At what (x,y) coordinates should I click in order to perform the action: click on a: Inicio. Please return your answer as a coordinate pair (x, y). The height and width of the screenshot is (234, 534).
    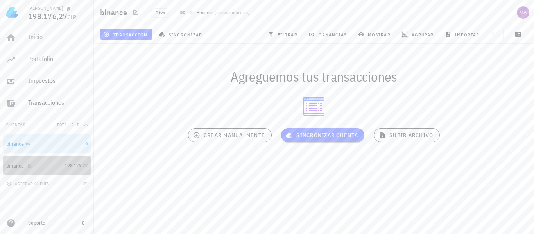
    Looking at the image, I should click on (47, 38).